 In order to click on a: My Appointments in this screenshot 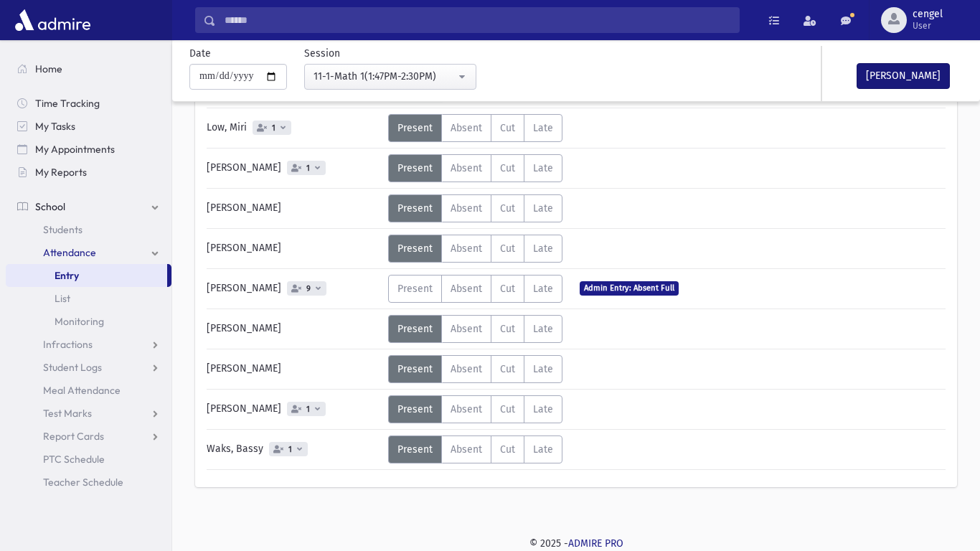, I will do `click(88, 149)`.